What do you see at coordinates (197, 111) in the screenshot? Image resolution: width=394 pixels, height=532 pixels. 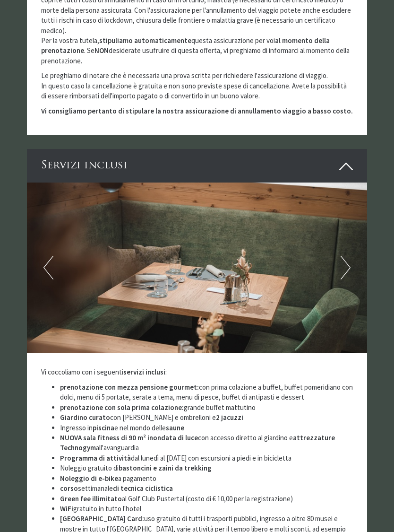 I see `strong: Vi consigliamo pertanto di stipulare la nostra assicurazione di annullamento viaggio a basso costo.` at bounding box center [197, 111].